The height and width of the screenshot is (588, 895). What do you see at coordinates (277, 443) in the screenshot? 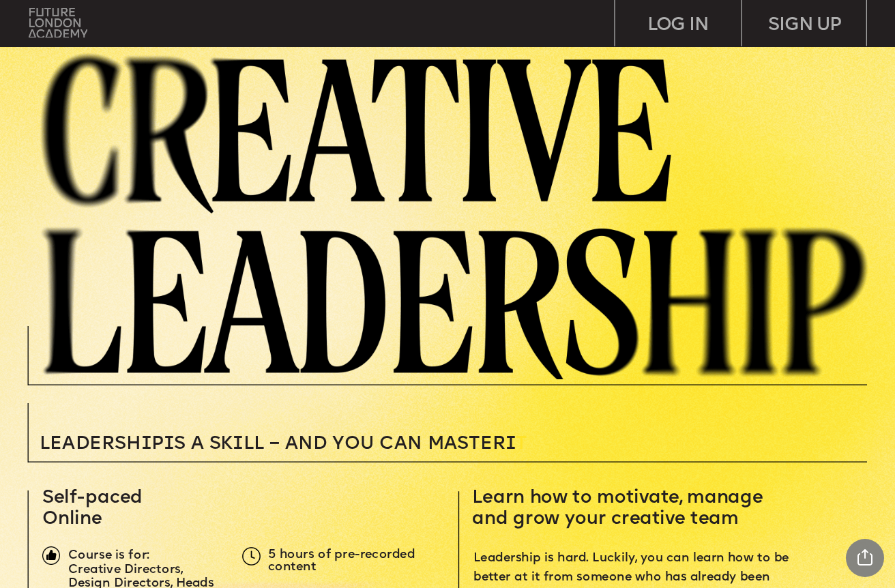
I see `span: Leadersh p s a sk ll – and you can MASTER` at bounding box center [277, 443].